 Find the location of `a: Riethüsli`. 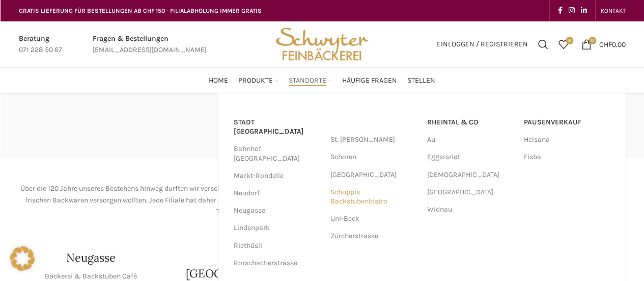

a: Riethüsli is located at coordinates (277, 246).